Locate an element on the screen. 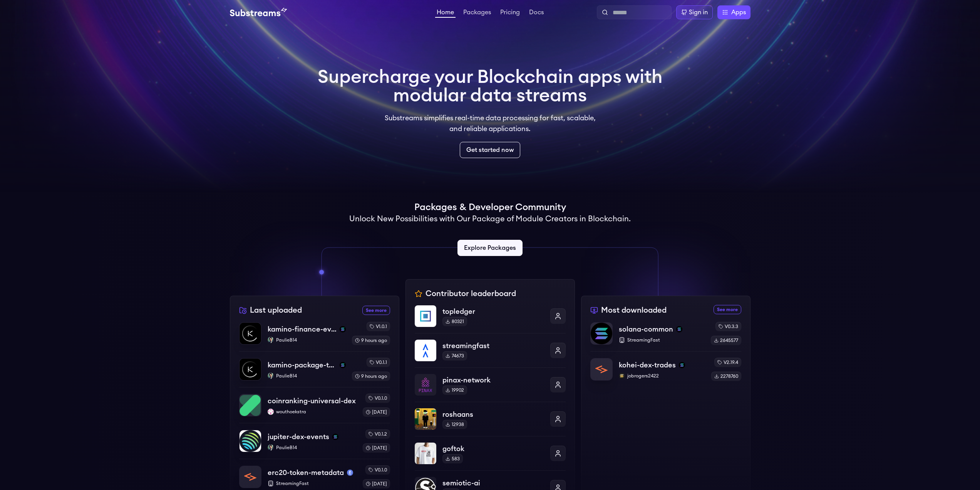 This screenshot has width=980, height=490. a: See more most downloaded packages is located at coordinates (728, 310).